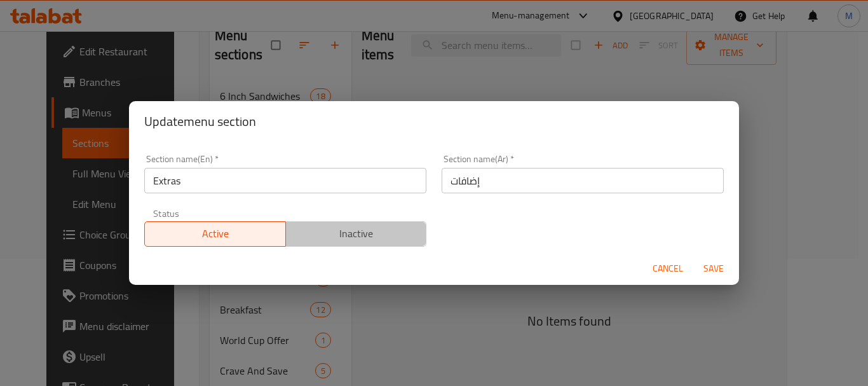 This screenshot has width=868, height=386. Describe the element at coordinates (582, 181) in the screenshot. I see `input: Please enter section name(ar)` at that location.